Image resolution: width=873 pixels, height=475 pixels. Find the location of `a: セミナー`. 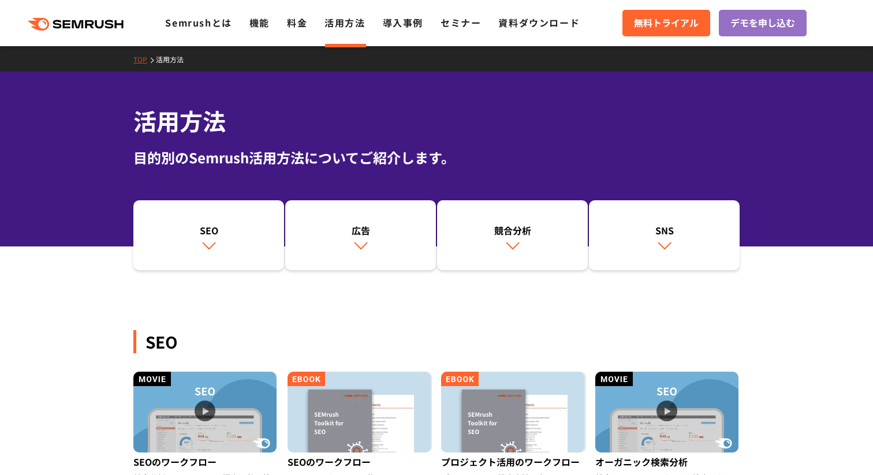

a: セミナー is located at coordinates (461, 23).